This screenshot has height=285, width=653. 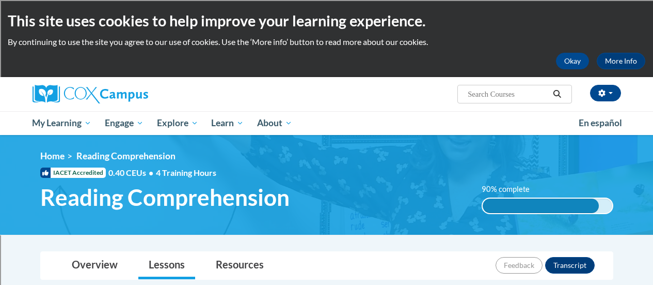 I want to click on div: Main menu, so click(x=327, y=123).